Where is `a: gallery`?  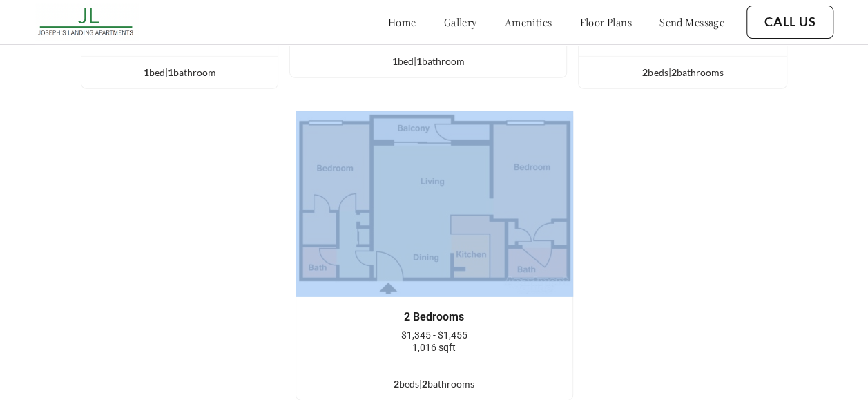 a: gallery is located at coordinates (461, 22).